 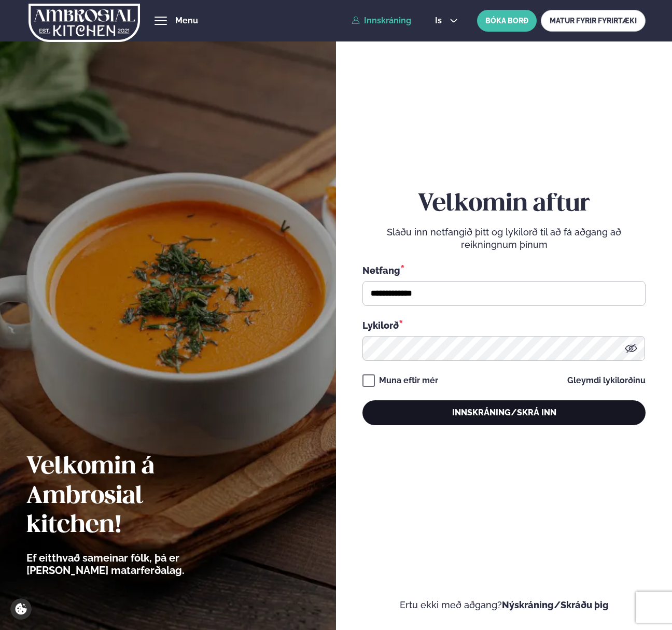 What do you see at coordinates (84, 22) in the screenshot?
I see `img: logo` at bounding box center [84, 22].